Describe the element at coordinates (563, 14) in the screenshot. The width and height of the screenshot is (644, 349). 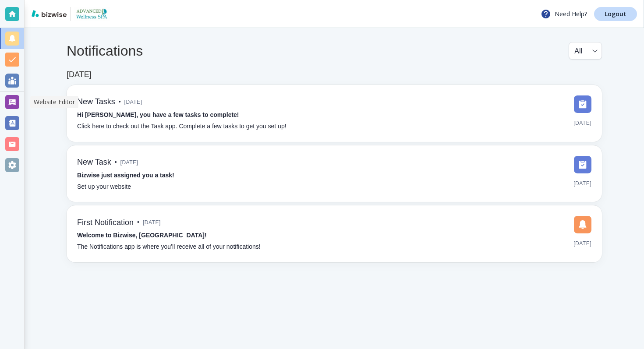
I see `p: Need Help?` at that location.